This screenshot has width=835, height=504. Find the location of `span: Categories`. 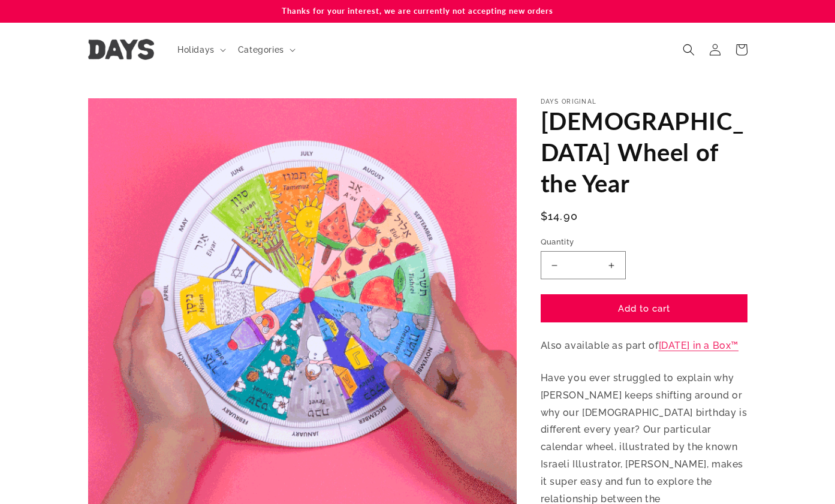

span: Categories is located at coordinates (260, 50).